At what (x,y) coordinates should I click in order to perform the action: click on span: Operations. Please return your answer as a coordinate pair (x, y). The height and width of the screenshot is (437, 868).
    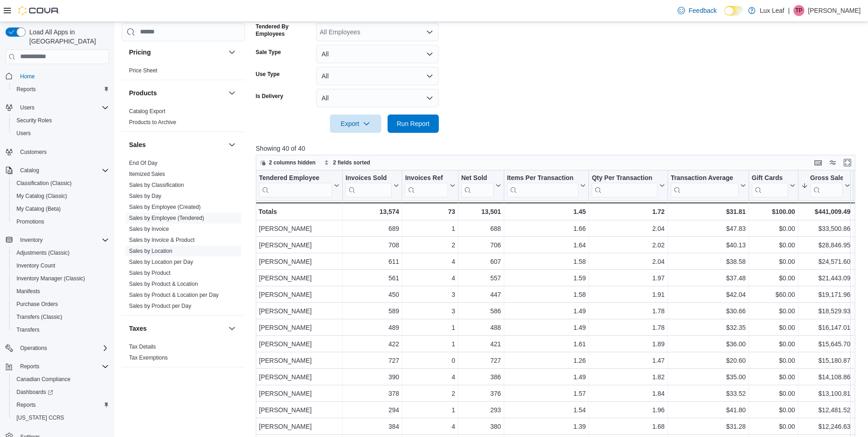
    Looking at the image, I should click on (33, 348).